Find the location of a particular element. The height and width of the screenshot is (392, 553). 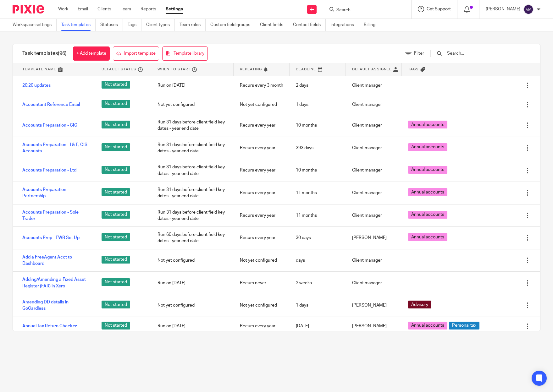

span: Default assignee is located at coordinates (372, 69).